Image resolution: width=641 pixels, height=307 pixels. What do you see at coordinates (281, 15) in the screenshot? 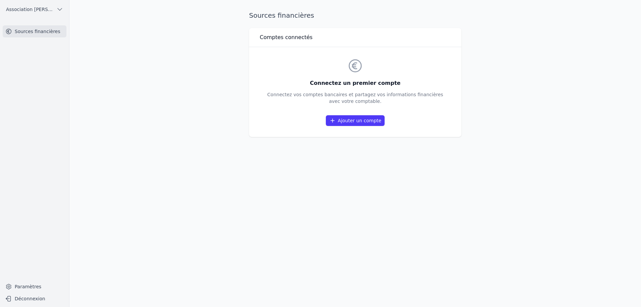
I see `h1: Sources financières` at bounding box center [281, 15].